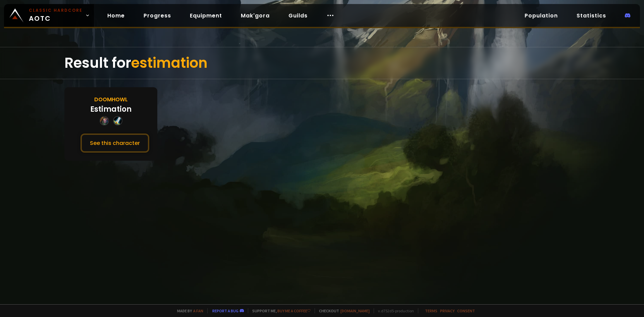 The image size is (644, 317). Describe the element at coordinates (447, 311) in the screenshot. I see `a: Privacy` at that location.